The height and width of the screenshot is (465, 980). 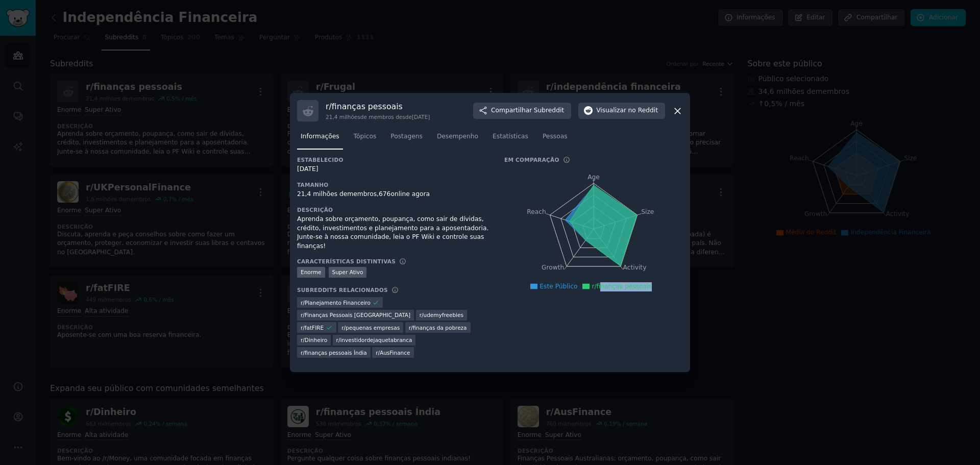 I want to click on font: Estabelecido, so click(x=320, y=160).